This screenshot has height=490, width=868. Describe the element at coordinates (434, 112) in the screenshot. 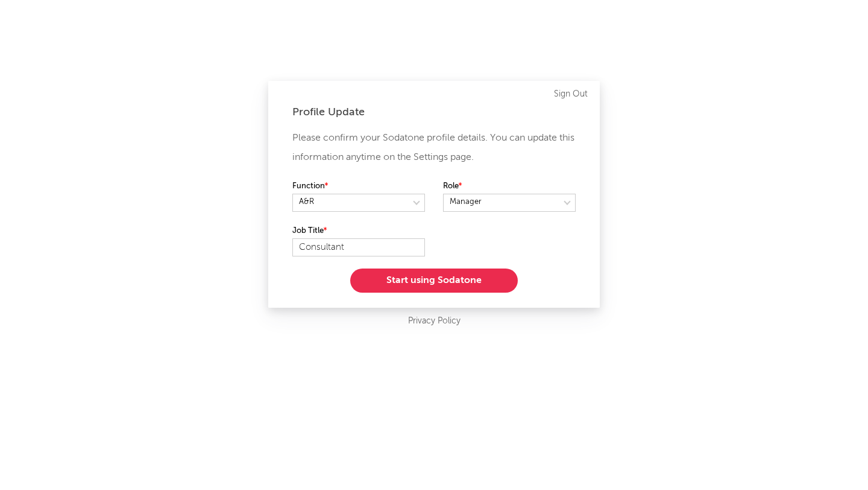

I see `div: Profile Update` at that location.